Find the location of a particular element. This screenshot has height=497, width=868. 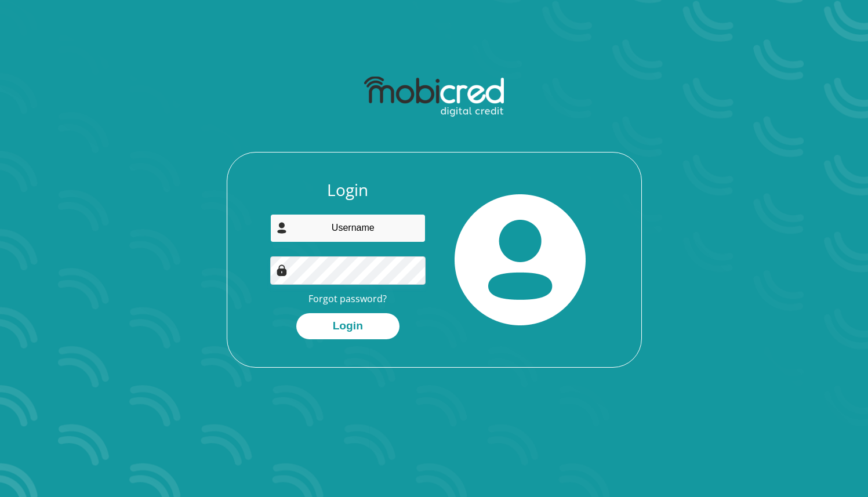

img: user-icon image is located at coordinates (282, 228).